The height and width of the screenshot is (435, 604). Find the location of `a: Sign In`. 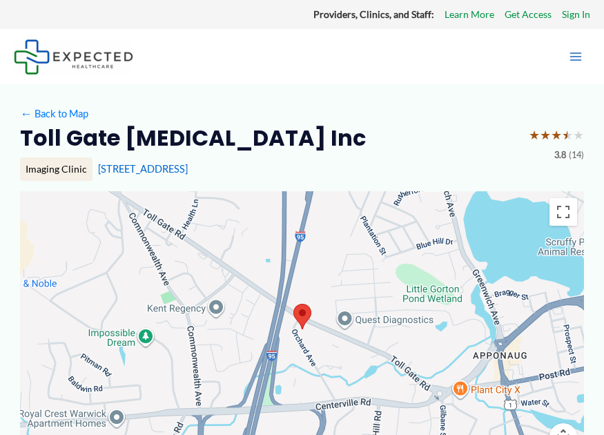

a: Sign In is located at coordinates (576, 15).